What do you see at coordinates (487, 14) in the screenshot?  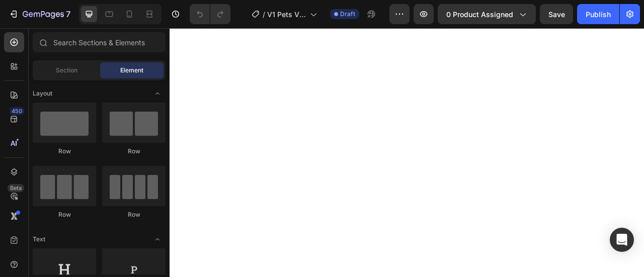 I see `button: 0 product assigned` at bounding box center [487, 14].